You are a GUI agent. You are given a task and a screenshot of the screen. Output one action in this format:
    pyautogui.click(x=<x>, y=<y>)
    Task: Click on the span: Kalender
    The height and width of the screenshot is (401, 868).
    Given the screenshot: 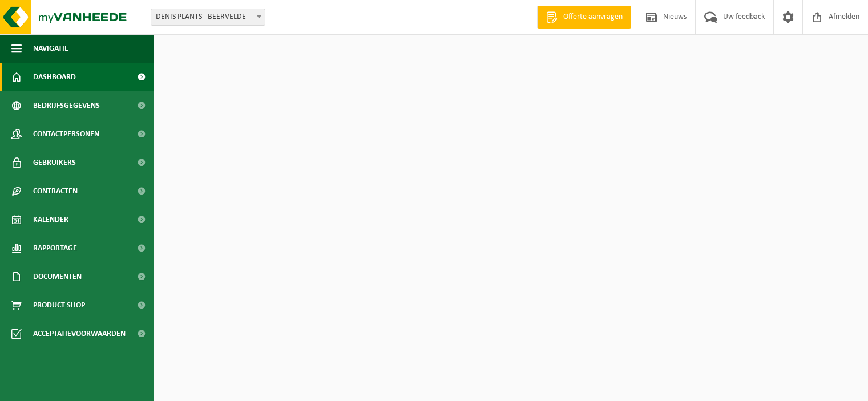 What is the action you would take?
    pyautogui.click(x=50, y=219)
    